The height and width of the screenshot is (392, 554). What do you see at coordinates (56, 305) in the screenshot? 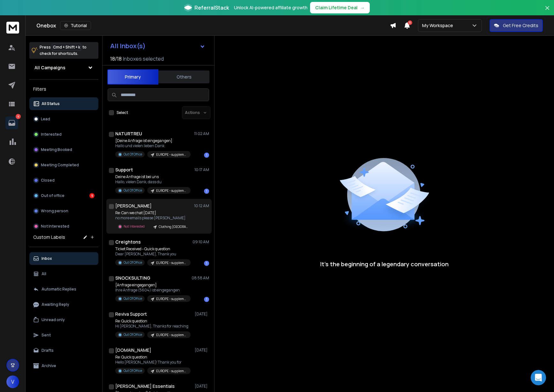
I see `p: Awaiting Reply` at bounding box center [56, 305].